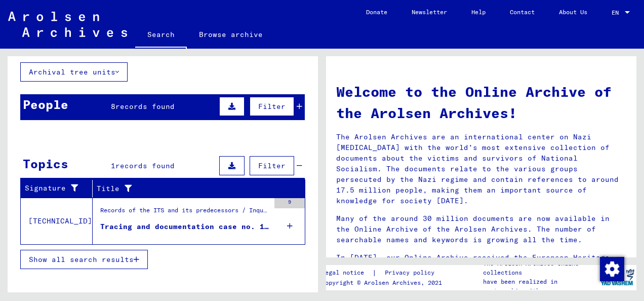 This screenshot has width=644, height=301. Describe the element at coordinates (612, 269) in the screenshot. I see `img: Zmienić zgodę` at that location.